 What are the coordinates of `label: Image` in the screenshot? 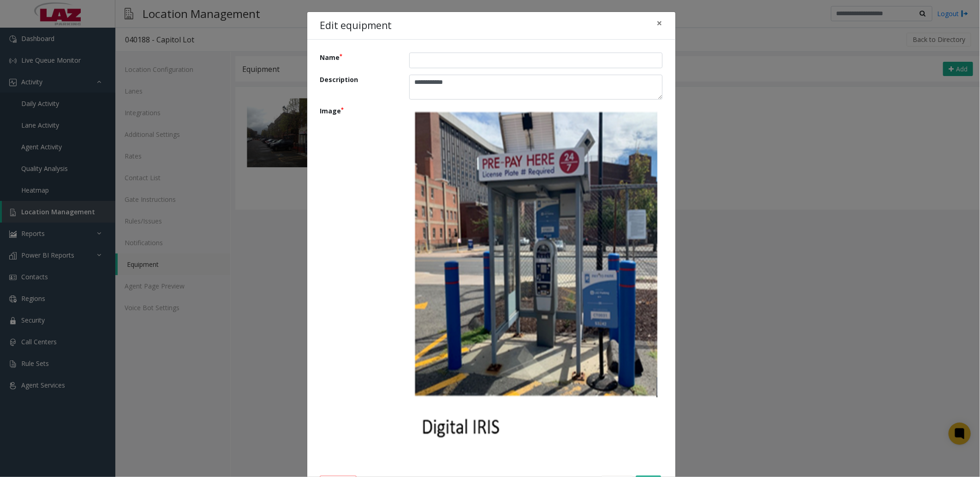 It's located at (358, 273).